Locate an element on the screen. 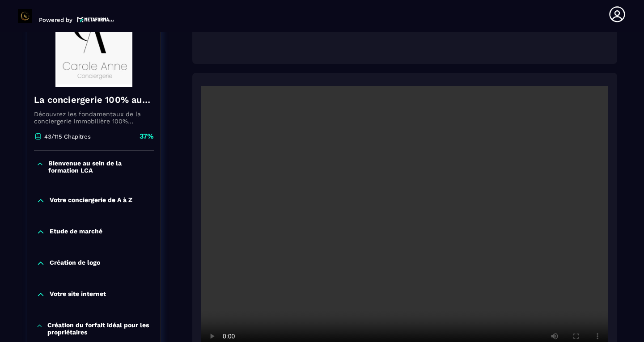  p: Votre site internet is located at coordinates (78, 295).